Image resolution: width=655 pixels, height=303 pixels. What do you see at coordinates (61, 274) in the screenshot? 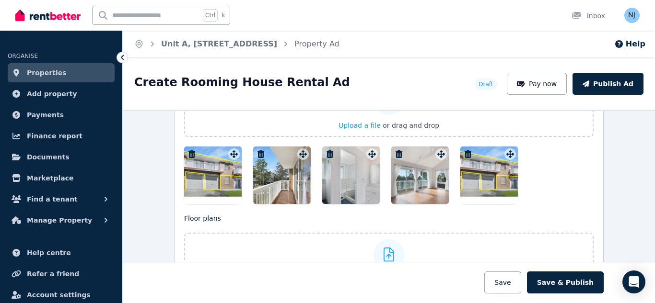
I see `a: Refer a friend` at bounding box center [61, 274].